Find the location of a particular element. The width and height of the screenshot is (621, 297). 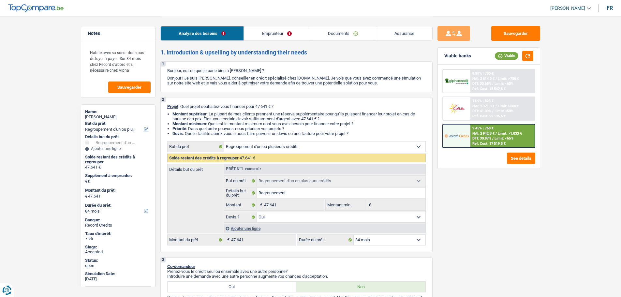

div: open is located at coordinates (118, 266).